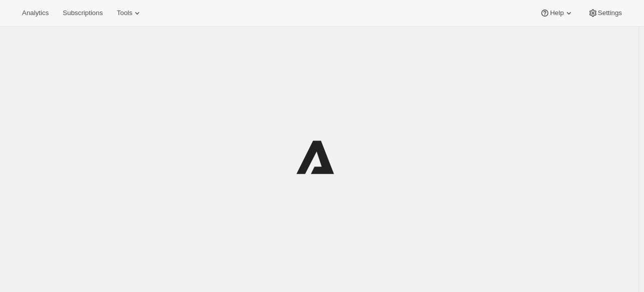 The width and height of the screenshot is (644, 292). Describe the element at coordinates (35, 13) in the screenshot. I see `button: Analytics` at that location.